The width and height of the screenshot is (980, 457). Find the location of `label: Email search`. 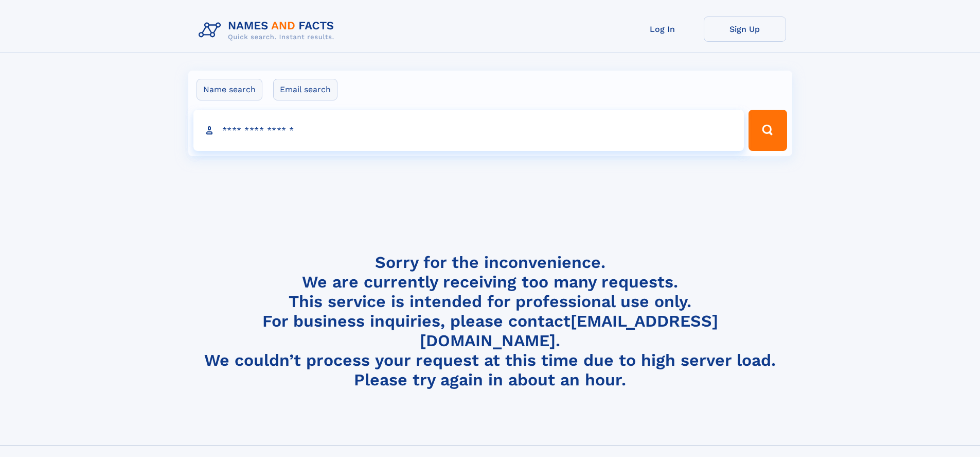

label: Email search is located at coordinates (305, 90).